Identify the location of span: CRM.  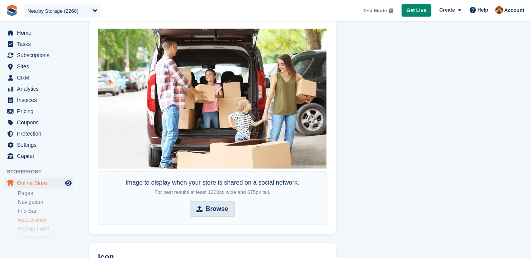
(40, 78).